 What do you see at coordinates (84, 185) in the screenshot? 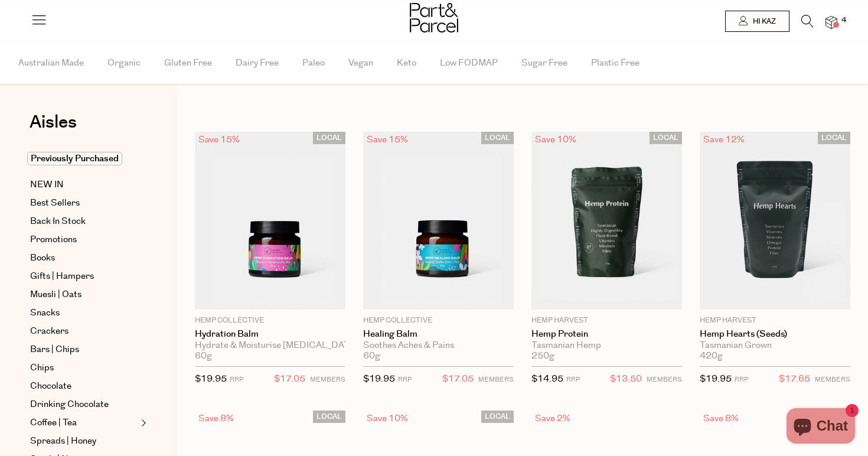
I see `a: NEW IN` at bounding box center [84, 185].